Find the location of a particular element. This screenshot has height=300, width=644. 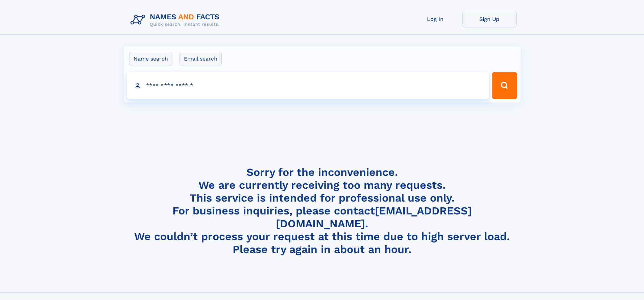

input: search input is located at coordinates (308, 86).